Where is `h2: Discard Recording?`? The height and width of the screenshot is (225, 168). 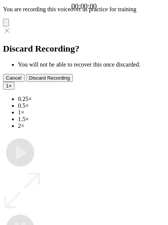
h2: Discard Recording? is located at coordinates (84, 49).